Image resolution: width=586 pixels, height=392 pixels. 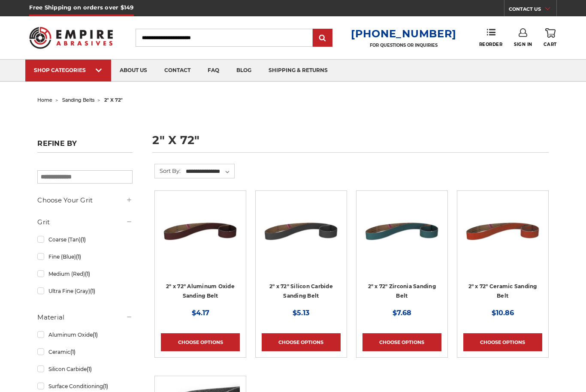 I want to click on a: 2" x 72" Zirconia Pipe Sanding Belt, so click(x=402, y=249).